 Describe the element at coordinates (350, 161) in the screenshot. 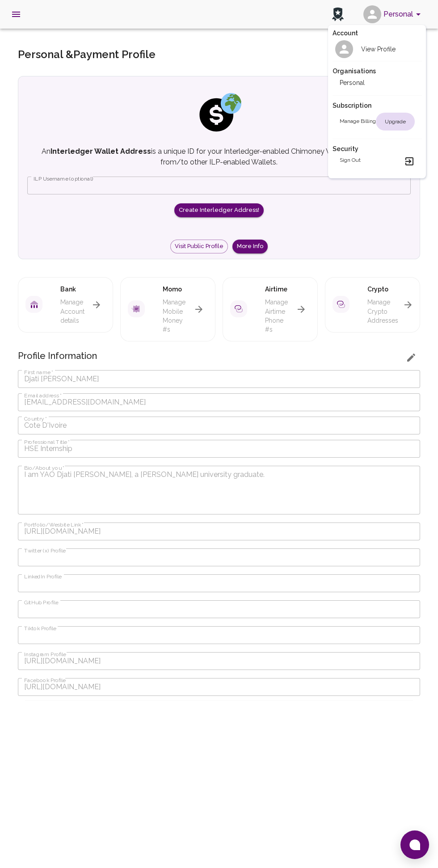

I see `h2: Sign out` at that location.